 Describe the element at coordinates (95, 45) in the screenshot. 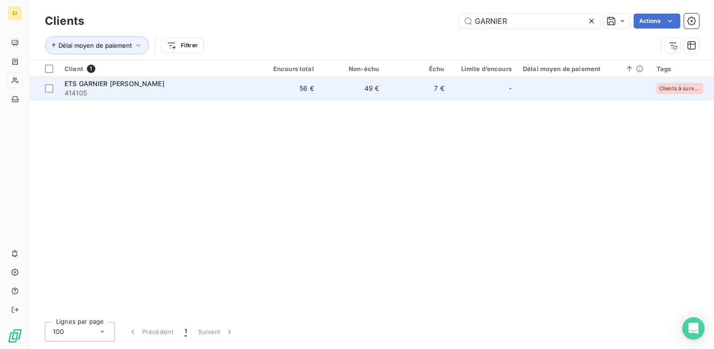

I see `span: Délai moyen de paiement` at that location.